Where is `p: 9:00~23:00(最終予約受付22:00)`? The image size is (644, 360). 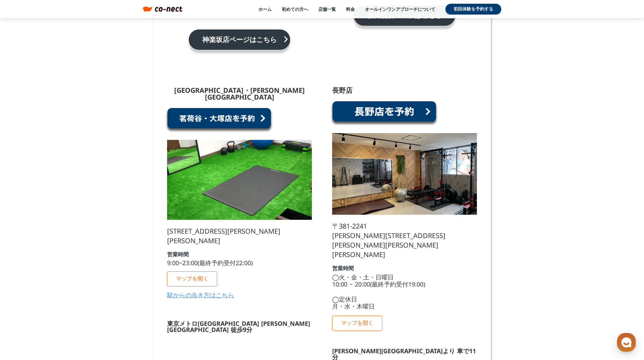 p: 9:00~23:00(最終予約受付22:00) is located at coordinates (210, 263).